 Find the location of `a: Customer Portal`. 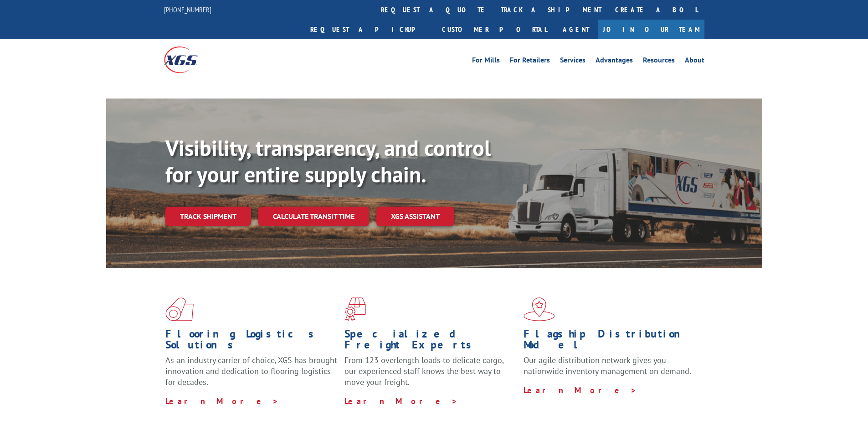

a: Customer Portal is located at coordinates (495, 29).